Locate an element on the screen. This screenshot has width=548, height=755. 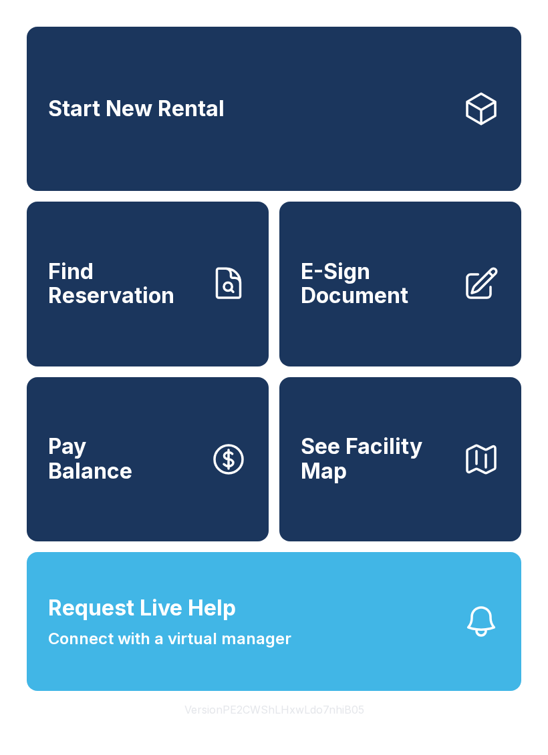
span: E-Sign Document is located at coordinates (376, 284).